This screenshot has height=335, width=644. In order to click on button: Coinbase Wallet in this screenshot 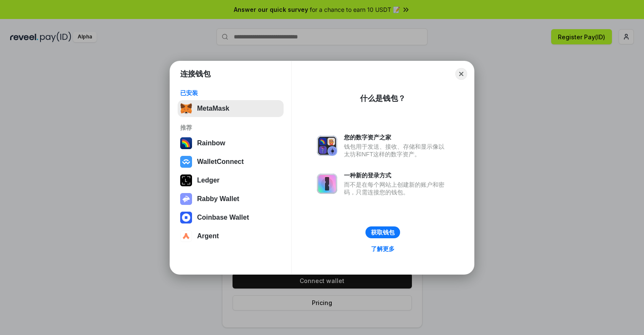, I will do `click(230, 217)`.